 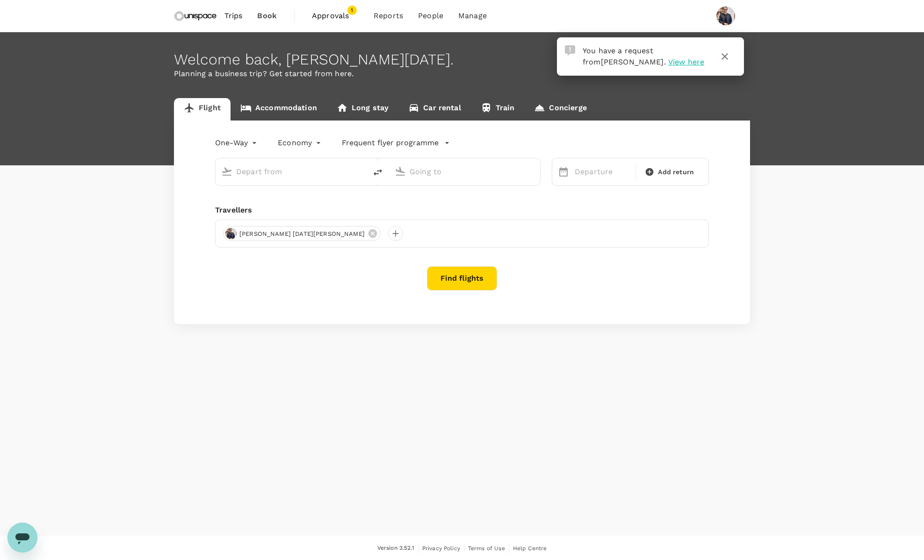 I want to click on a: Privacy Policy, so click(x=441, y=549).